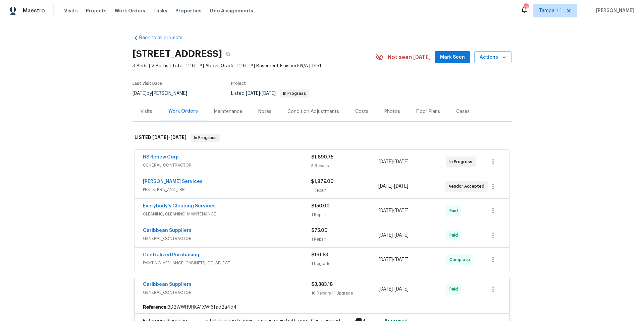  Describe the element at coordinates (183, 111) in the screenshot. I see `div: Work Orders` at that location.